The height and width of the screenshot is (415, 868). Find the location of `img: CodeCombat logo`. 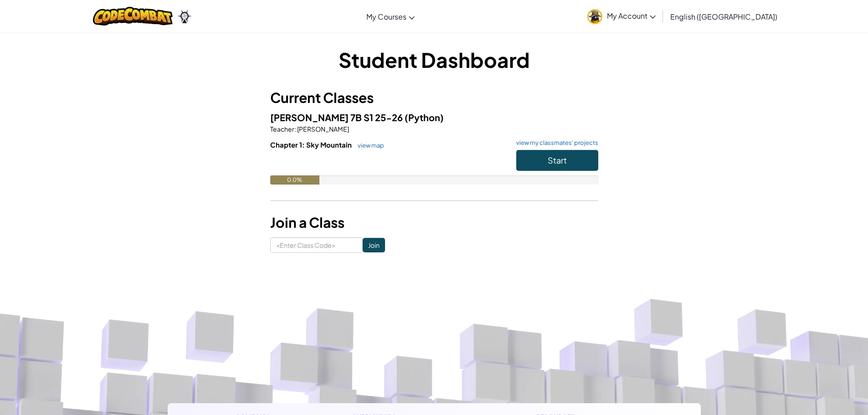

img: CodeCombat logo is located at coordinates (132, 16).